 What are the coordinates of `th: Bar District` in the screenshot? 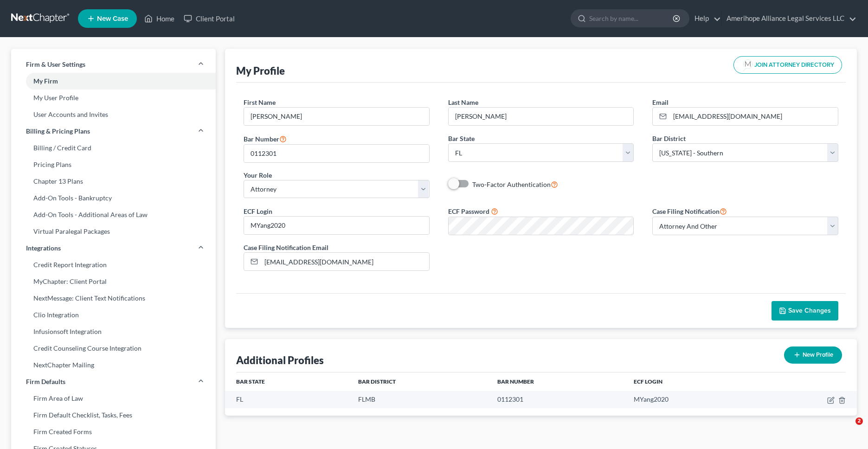 It's located at (420, 381).